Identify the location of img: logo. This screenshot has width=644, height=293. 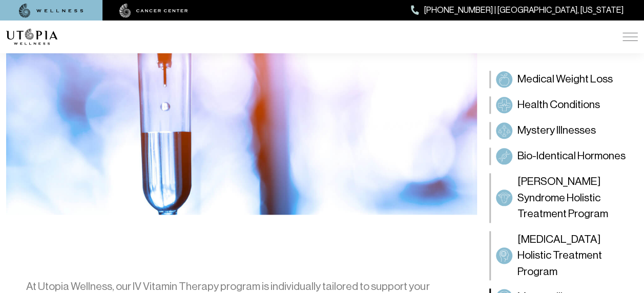
(32, 37).